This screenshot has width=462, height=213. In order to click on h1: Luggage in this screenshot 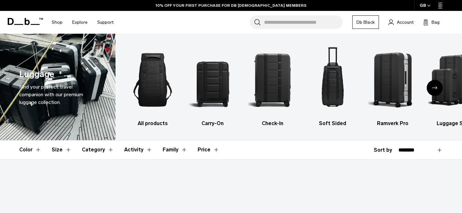, I will do `click(37, 74)`.